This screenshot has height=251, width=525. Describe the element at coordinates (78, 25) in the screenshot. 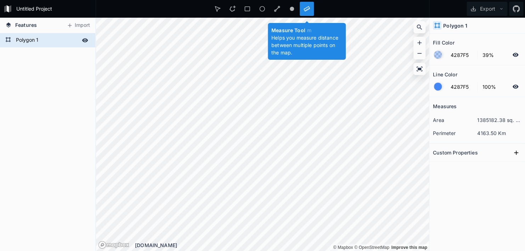

I see `button: Import` at that location.